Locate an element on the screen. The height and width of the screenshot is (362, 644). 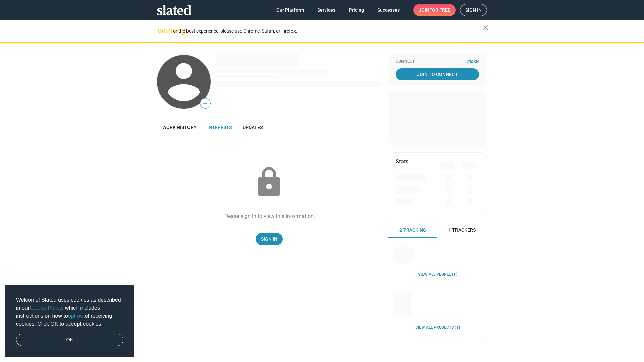
a: Interests is located at coordinates (219, 128).